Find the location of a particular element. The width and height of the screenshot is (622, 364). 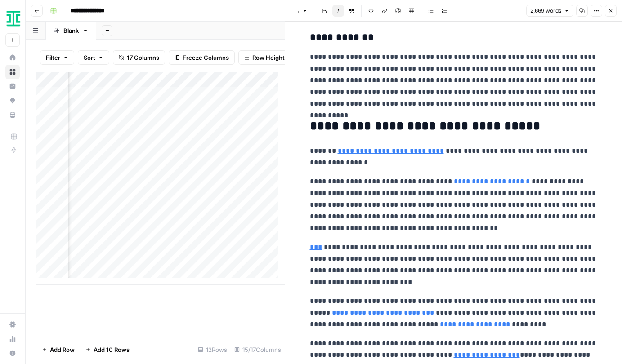

div: Blank is located at coordinates (71, 31).